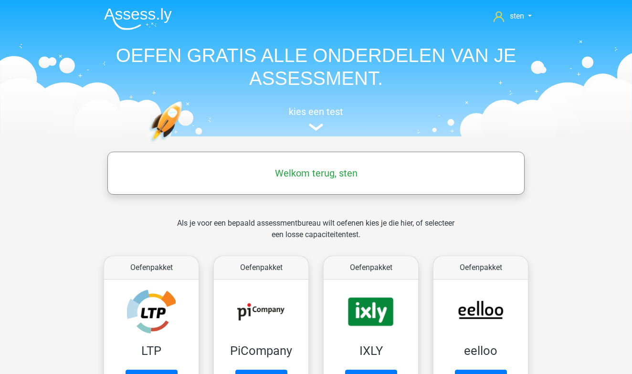  I want to click on img: Assessly, so click(138, 19).